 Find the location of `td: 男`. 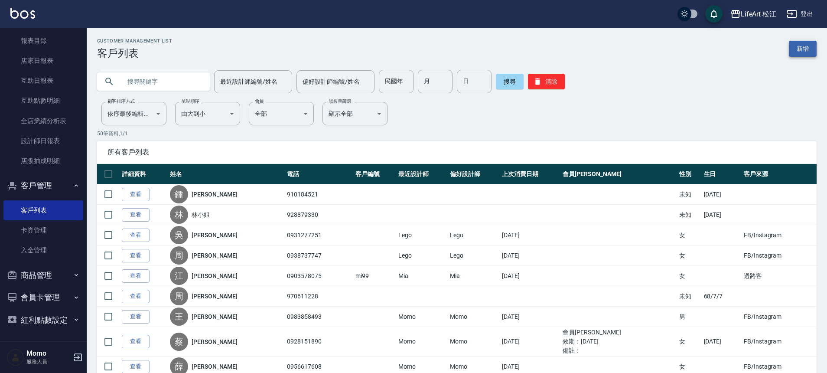

td: 男 is located at coordinates (689, 316).